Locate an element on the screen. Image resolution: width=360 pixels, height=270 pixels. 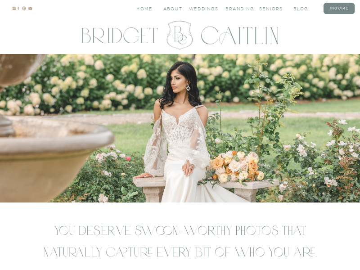
nav: About is located at coordinates (172, 8).